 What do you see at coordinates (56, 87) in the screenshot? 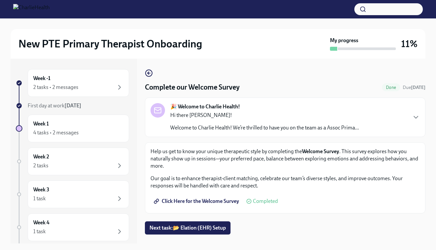
I see `div: 2 tasks • 2 messages` at bounding box center [56, 87].